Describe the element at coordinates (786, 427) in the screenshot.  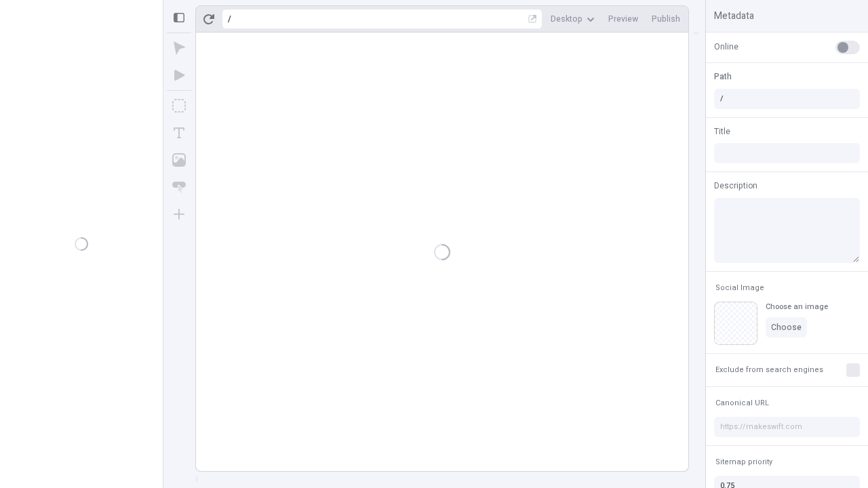
I see `input: https://makeswift.com` at that location.